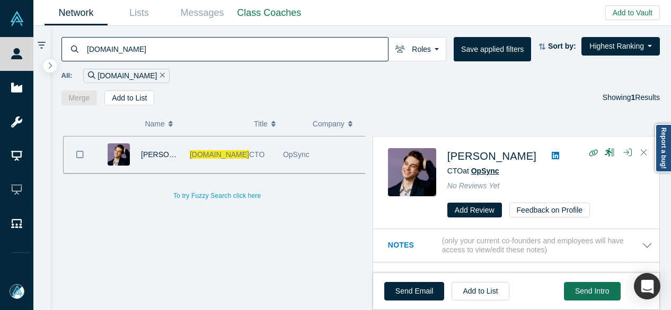  What do you see at coordinates (79, 98) in the screenshot?
I see `button: Merge` at bounding box center [79, 98].